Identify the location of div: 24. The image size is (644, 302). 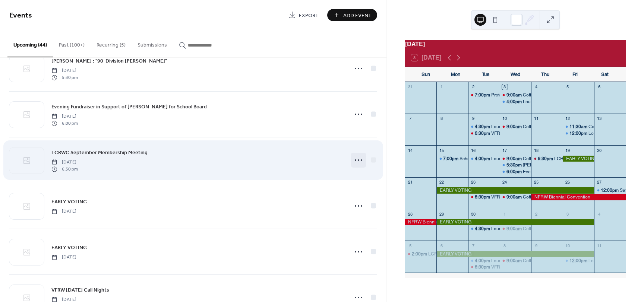
(504, 182).